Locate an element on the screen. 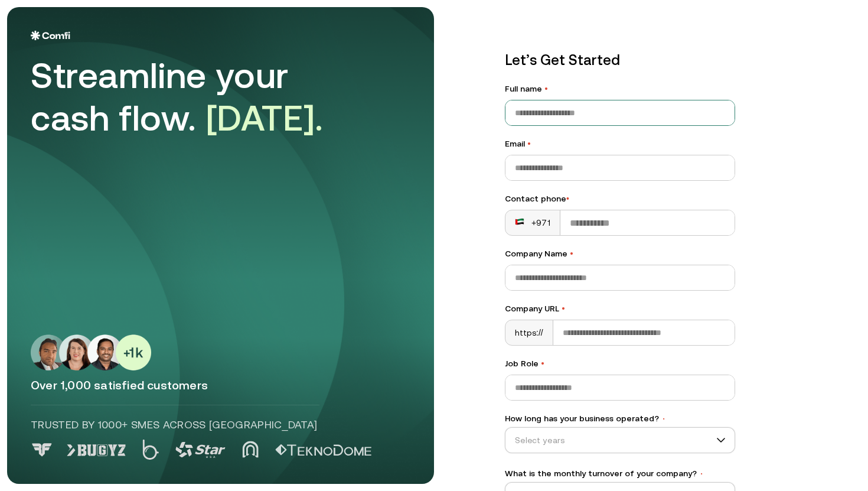 This screenshot has height=491, width=868. label: Company Name is located at coordinates (620, 253).